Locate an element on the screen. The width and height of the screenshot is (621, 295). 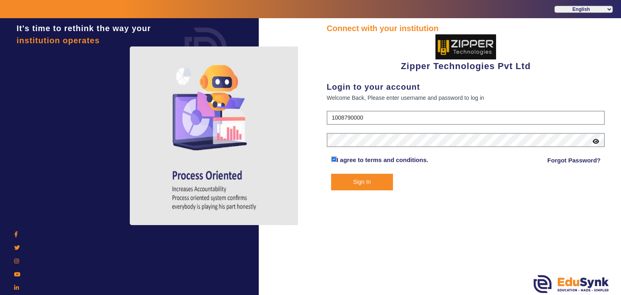
div: Welcome Back, Please enter username and password to log in is located at coordinates (465, 98).